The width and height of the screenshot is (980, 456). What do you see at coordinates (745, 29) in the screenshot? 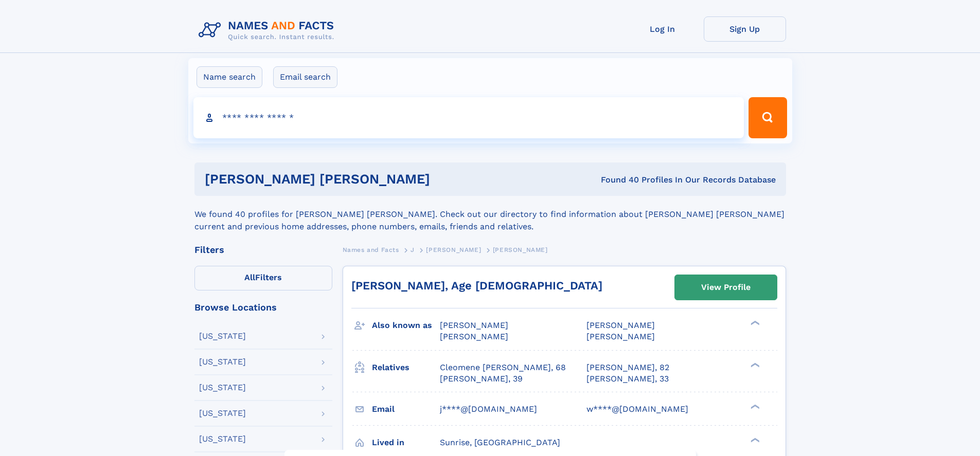
I see `a: Sign Up` at bounding box center [745, 29].